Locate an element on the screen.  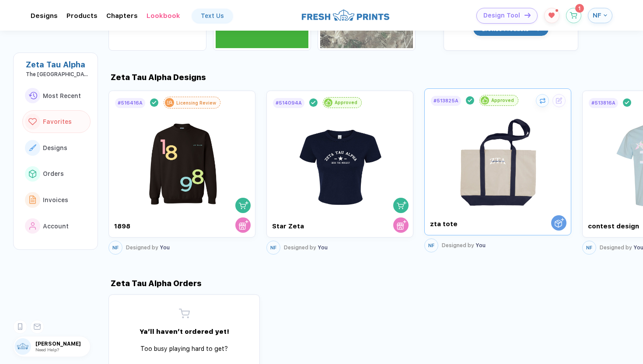
button: link to iconOrders is located at coordinates (56, 174).